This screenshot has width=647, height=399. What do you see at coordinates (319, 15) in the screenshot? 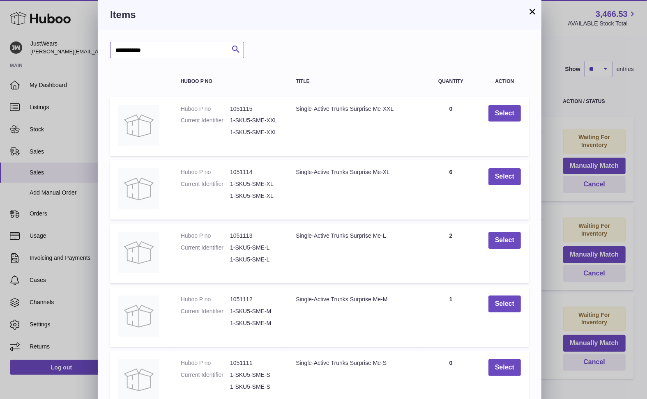
I see `h3: Items` at bounding box center [319, 15].